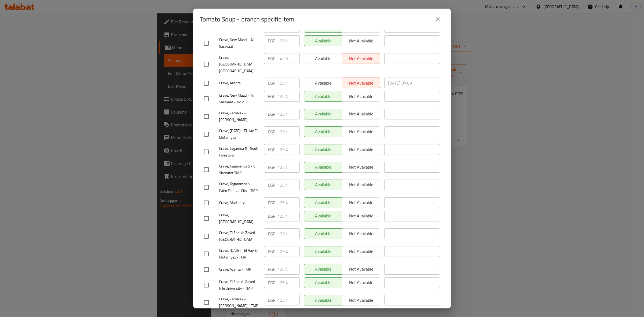 The height and width of the screenshot is (317, 644). I want to click on span: Crave, New Maadi - Al Sarayaat, so click(240, 43).